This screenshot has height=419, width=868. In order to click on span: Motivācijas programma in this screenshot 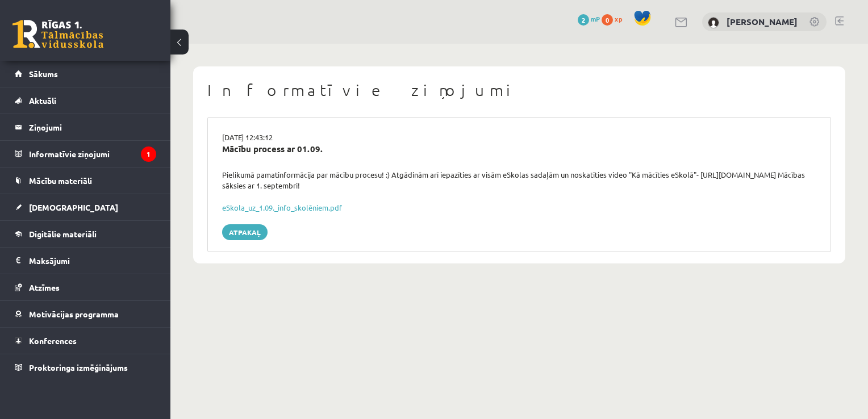, I will do `click(74, 314)`.